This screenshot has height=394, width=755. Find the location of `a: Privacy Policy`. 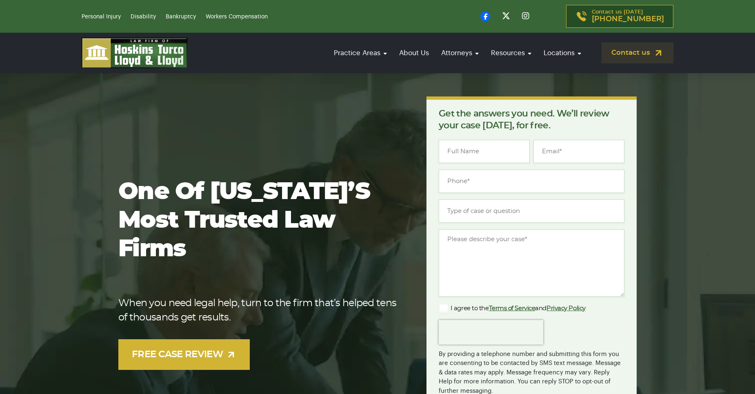

a: Privacy Policy is located at coordinates (566, 308).